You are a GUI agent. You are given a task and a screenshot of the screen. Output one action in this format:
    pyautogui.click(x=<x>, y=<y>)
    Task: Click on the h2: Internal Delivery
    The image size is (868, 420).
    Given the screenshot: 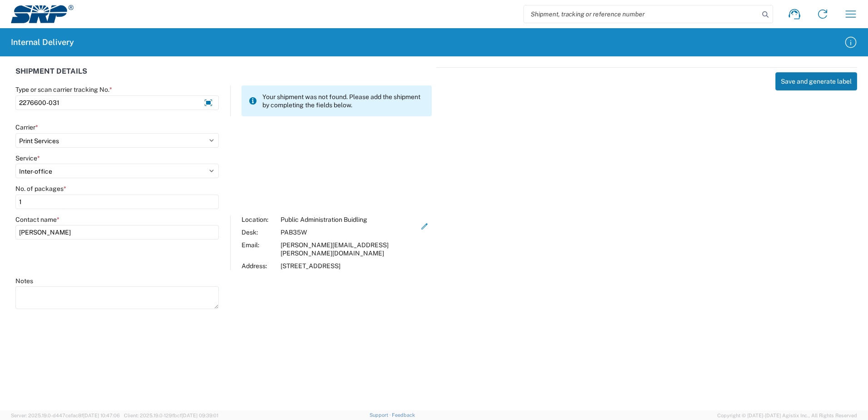 What is the action you would take?
    pyautogui.click(x=42, y=42)
    